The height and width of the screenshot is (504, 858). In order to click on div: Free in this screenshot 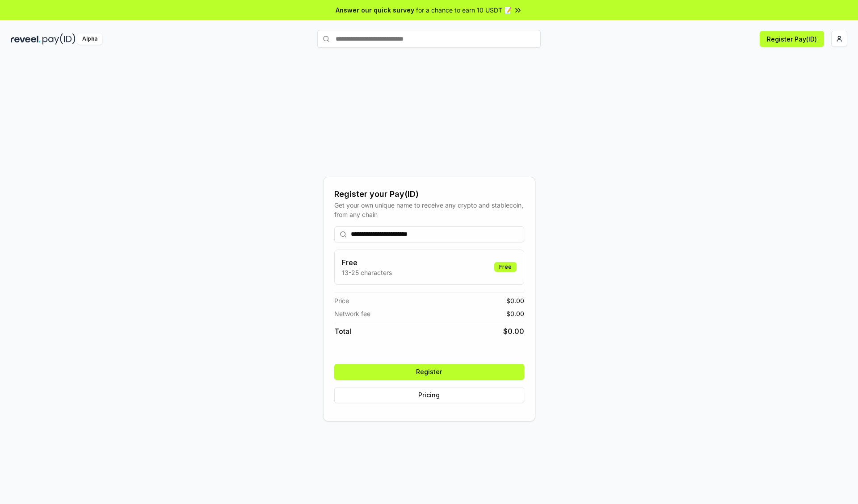, I will do `click(506, 267)`.